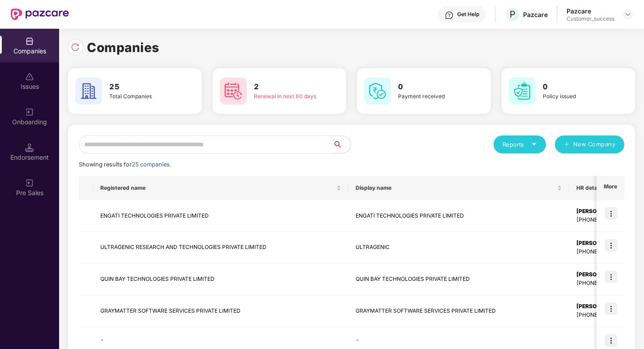 The image size is (644, 349). What do you see at coordinates (217, 188) in the screenshot?
I see `span: Registered name` at bounding box center [217, 188].